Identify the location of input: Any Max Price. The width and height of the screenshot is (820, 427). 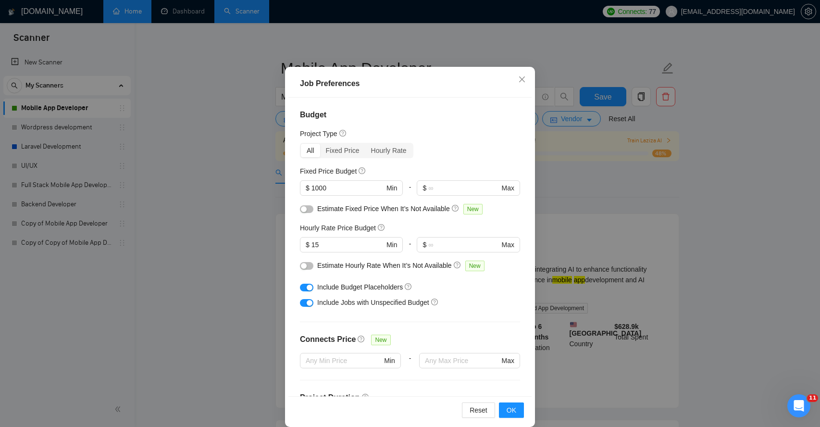
(462, 360).